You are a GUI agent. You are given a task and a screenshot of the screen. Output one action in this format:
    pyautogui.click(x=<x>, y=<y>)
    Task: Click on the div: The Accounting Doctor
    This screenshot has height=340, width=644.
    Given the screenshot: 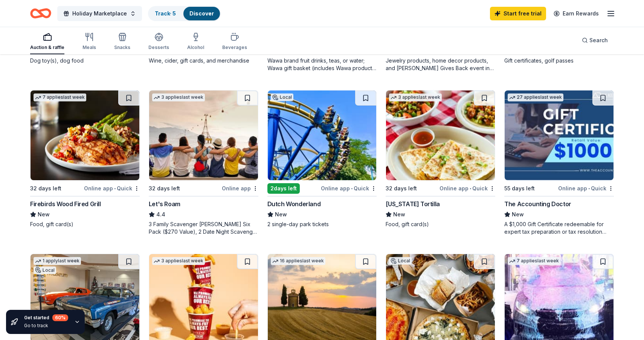 What is the action you would take?
    pyautogui.click(x=538, y=204)
    